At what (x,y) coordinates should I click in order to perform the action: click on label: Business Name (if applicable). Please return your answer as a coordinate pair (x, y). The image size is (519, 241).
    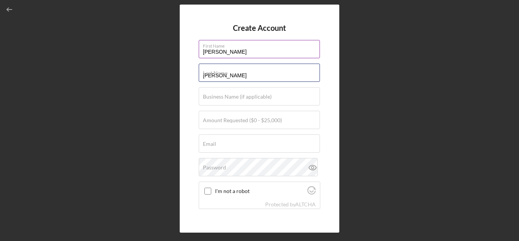
    Looking at the image, I should click on (237, 97).